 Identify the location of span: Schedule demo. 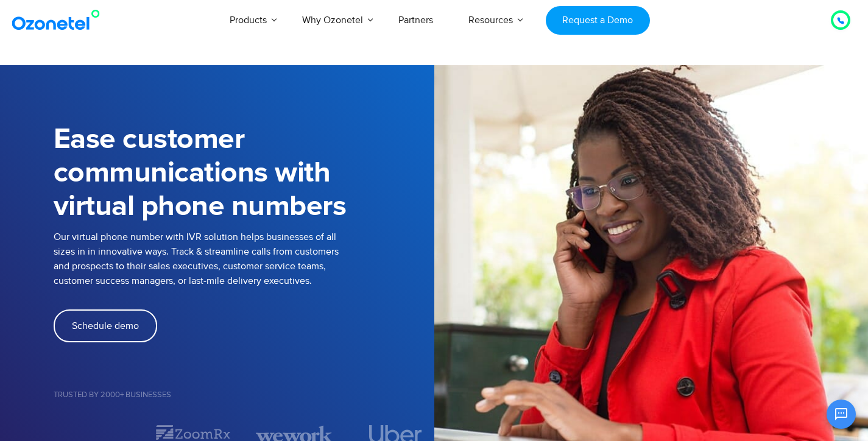
(106, 326).